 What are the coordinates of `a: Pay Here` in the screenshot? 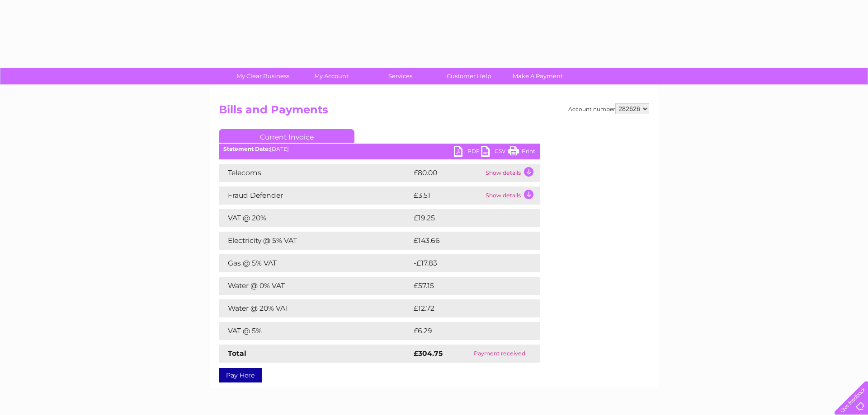 It's located at (240, 375).